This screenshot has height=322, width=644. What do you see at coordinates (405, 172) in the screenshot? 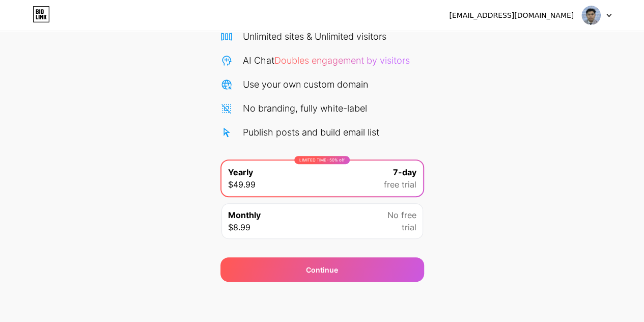
I see `span: 7-day` at bounding box center [405, 172].